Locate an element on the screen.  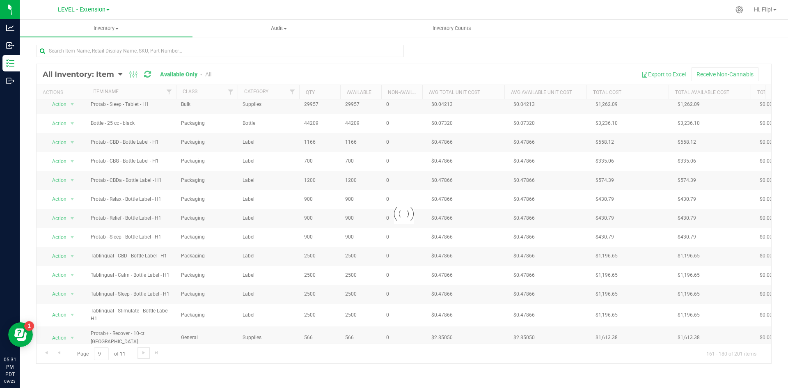
a: Inventory is located at coordinates (106, 28).